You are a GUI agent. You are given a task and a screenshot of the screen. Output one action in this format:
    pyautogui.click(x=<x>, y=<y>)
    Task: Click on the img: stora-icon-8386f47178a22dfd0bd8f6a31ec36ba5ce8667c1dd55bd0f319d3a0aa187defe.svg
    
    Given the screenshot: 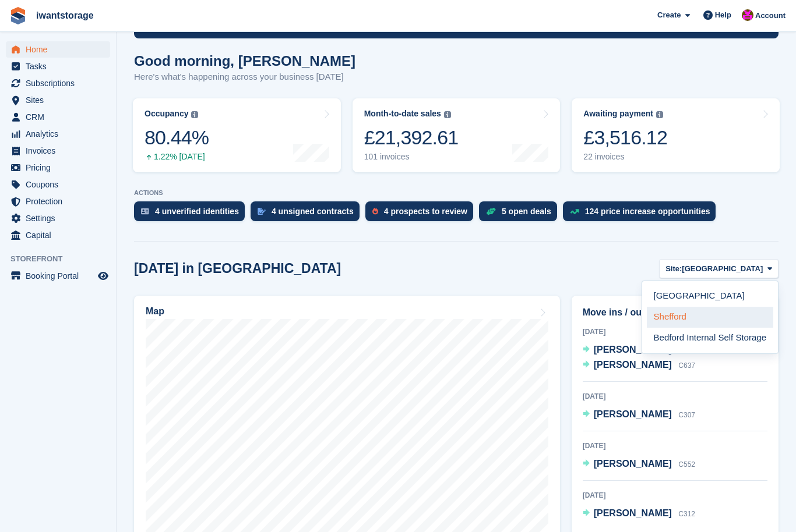 What is the action you would take?
    pyautogui.click(x=18, y=16)
    